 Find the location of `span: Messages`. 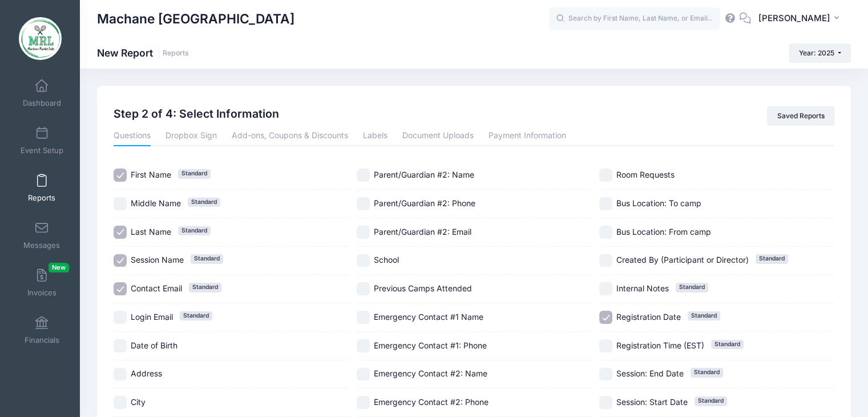

span: Messages is located at coordinates (42, 245).